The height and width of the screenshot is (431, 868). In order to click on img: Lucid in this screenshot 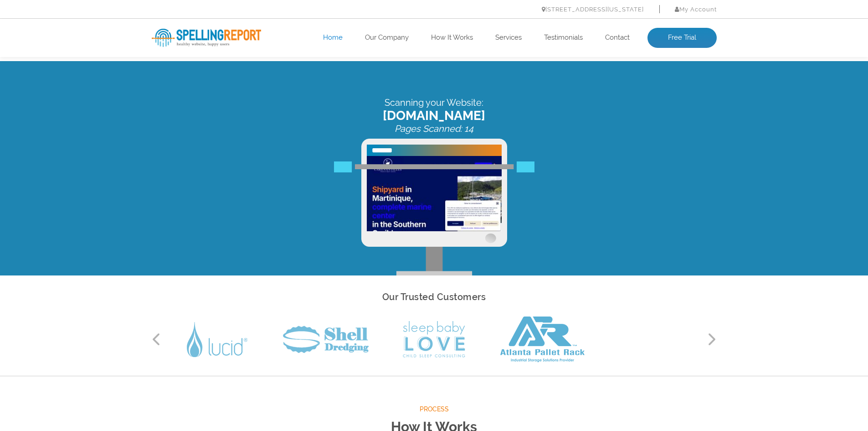, I will do `click(217, 339)`.